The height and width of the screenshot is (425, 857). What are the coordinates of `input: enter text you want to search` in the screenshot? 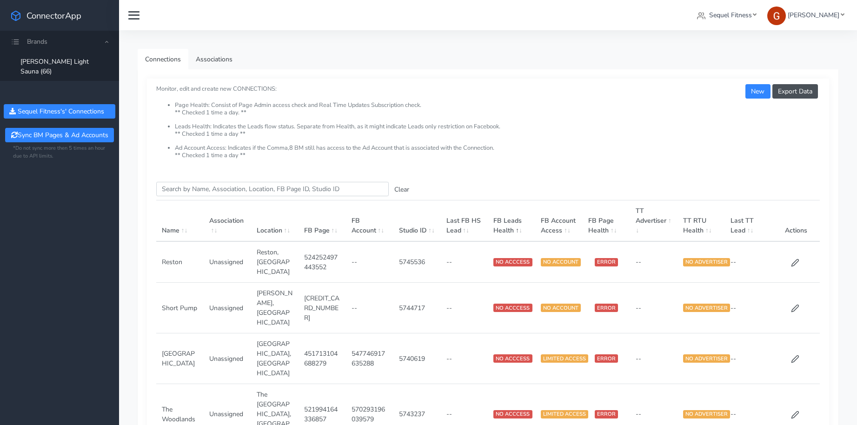 It's located at (272, 189).